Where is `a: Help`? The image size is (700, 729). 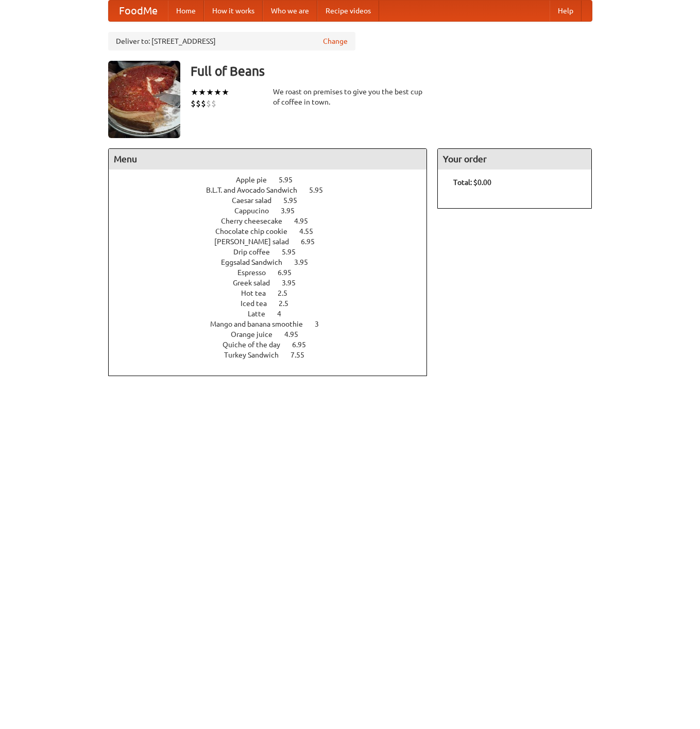
a: Help is located at coordinates (566, 11).